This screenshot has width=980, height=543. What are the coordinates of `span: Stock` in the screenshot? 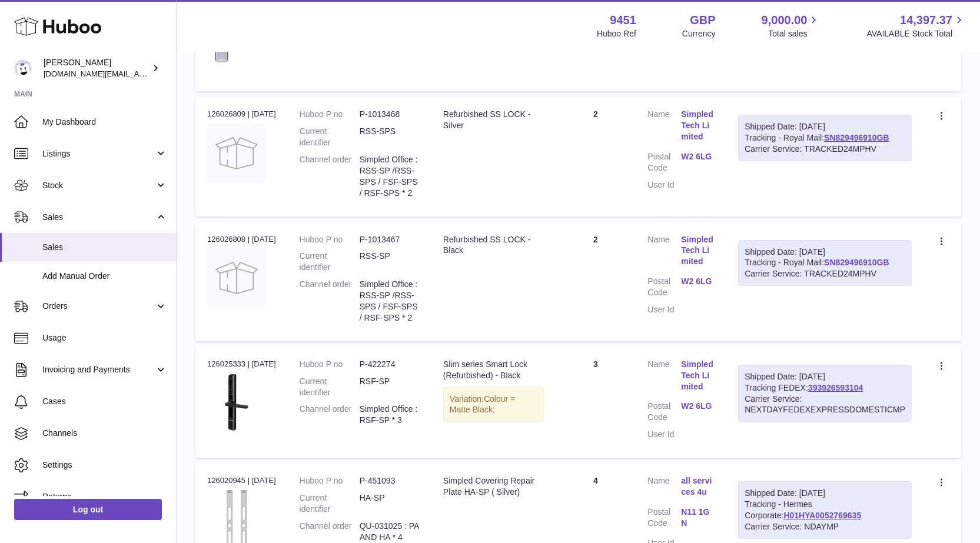 It's located at (99, 185).